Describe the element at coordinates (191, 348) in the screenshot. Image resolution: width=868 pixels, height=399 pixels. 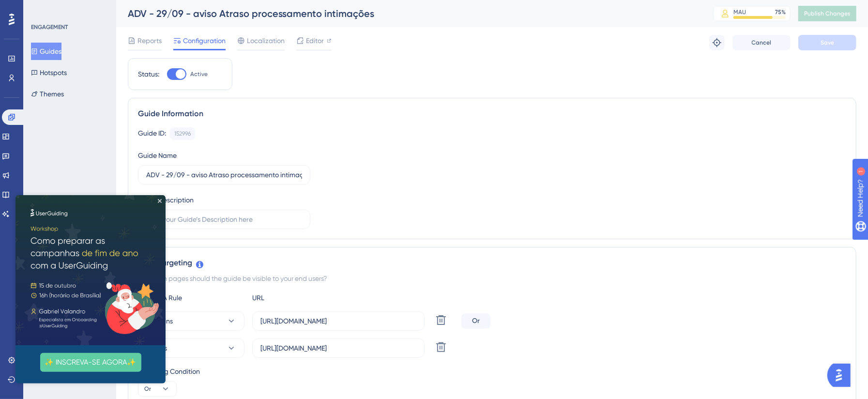
I see `button: equals` at that location.